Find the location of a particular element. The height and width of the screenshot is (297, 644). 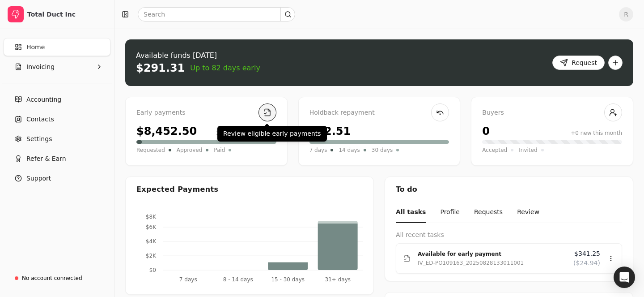

button: Requests is located at coordinates (488, 212).